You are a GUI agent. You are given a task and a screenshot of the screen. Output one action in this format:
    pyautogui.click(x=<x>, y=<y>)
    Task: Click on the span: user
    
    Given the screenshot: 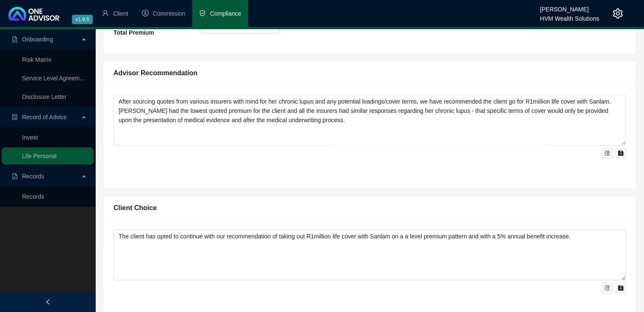 What is the action you would take?
    pyautogui.click(x=105, y=13)
    